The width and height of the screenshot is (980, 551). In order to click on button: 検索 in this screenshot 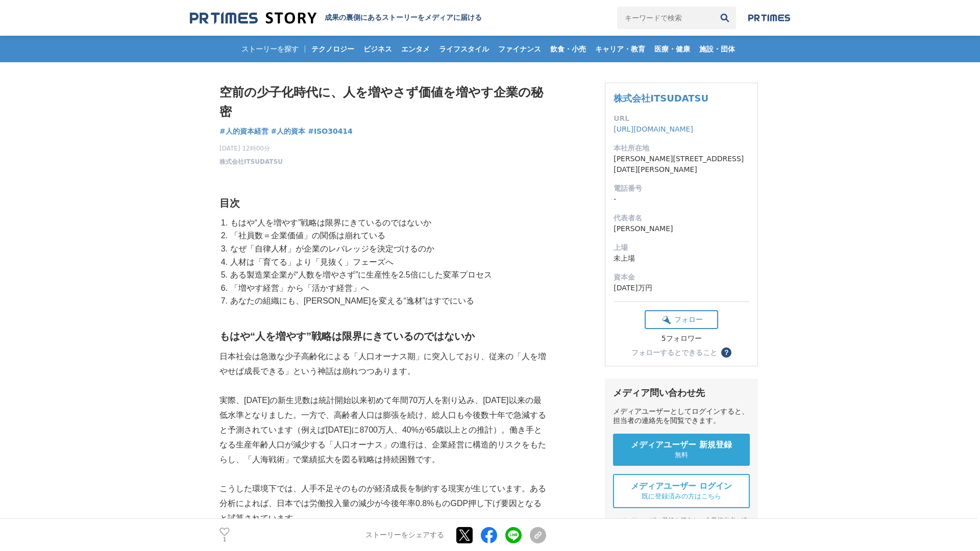, I will do `click(725, 18)`.